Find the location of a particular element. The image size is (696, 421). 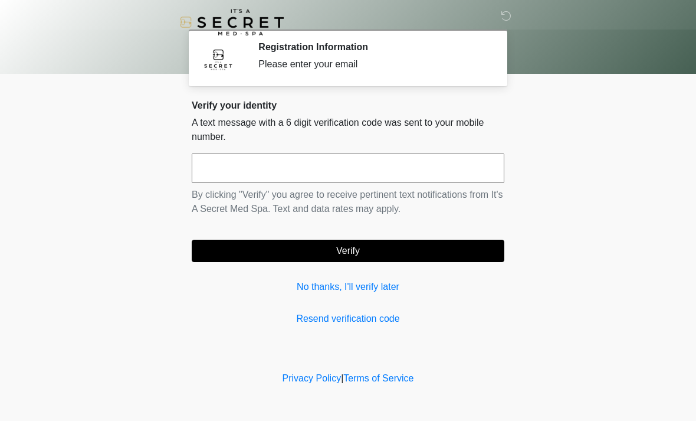

a: Terms of Service is located at coordinates (378, 378).